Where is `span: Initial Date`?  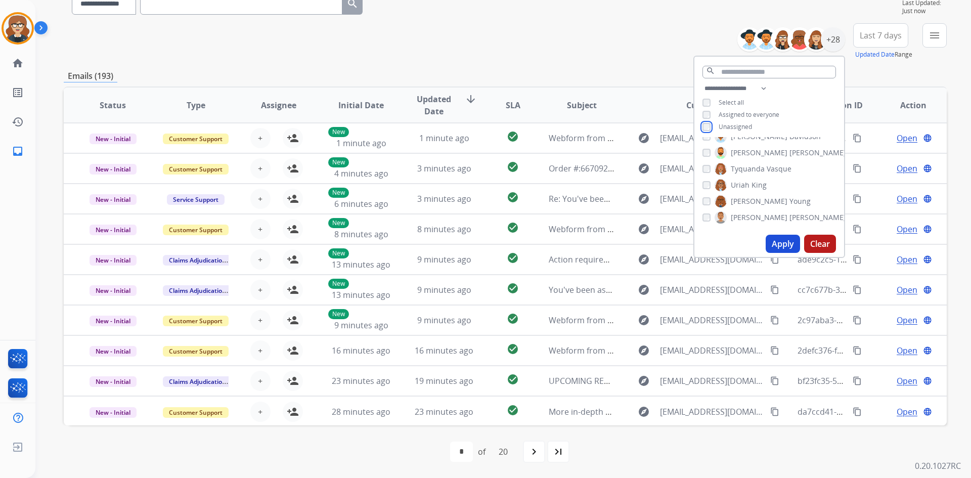
span: Initial Date is located at coordinates (361, 105).